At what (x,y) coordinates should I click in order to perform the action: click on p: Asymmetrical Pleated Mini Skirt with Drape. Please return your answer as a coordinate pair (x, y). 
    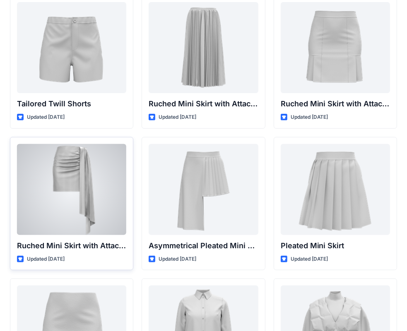
    Looking at the image, I should click on (203, 246).